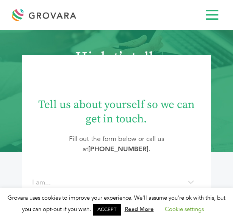  Describe the element at coordinates (116, 109) in the screenshot. I see `h1: Tell us about yourself so we can get in touch.` at that location.